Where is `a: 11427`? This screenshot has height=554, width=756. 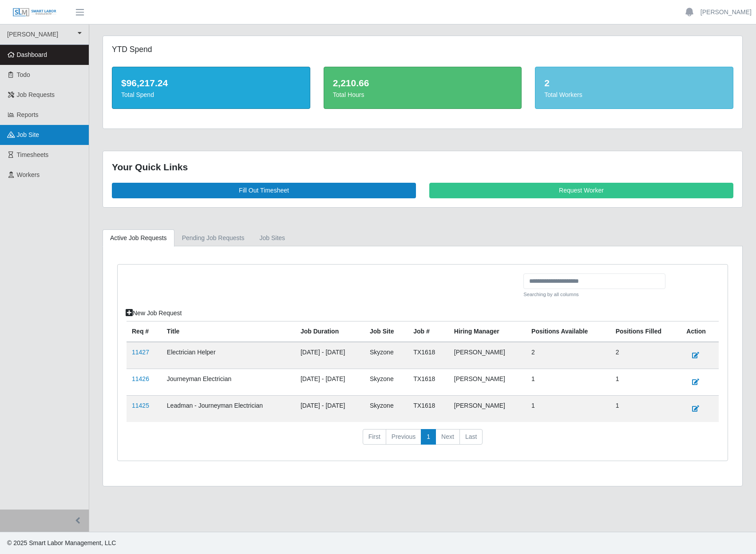
a: 11427 is located at coordinates (140, 352).